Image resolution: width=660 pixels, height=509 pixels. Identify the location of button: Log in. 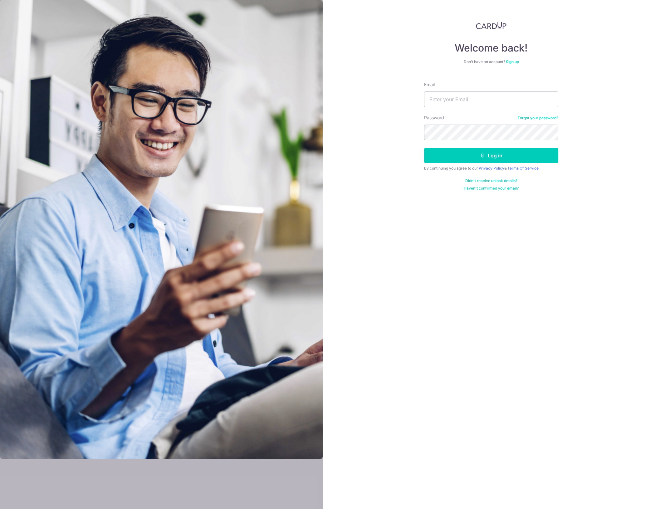
(491, 155).